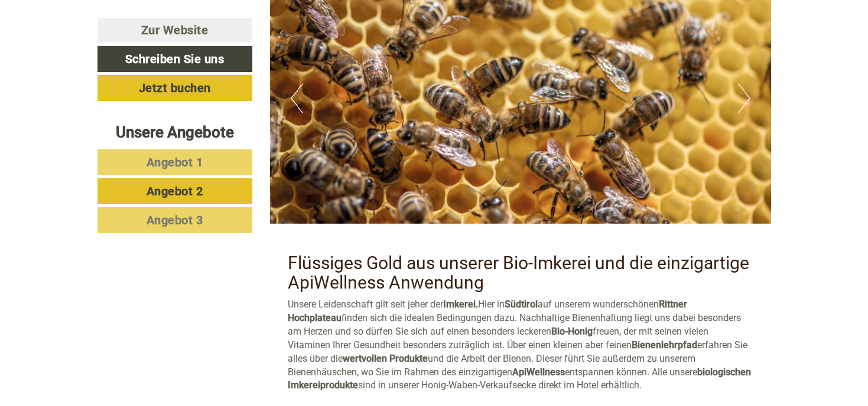  Describe the element at coordinates (101, 62) in the screenshot. I see `small: 17:56` at that location.